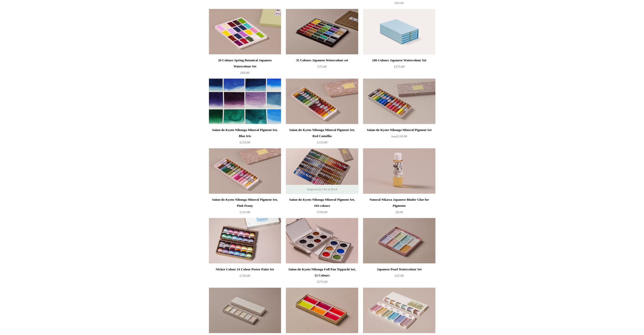 The width and height of the screenshot is (644, 335). I want to click on div: 100 Colours Japanese Watercolour Set, so click(399, 60).